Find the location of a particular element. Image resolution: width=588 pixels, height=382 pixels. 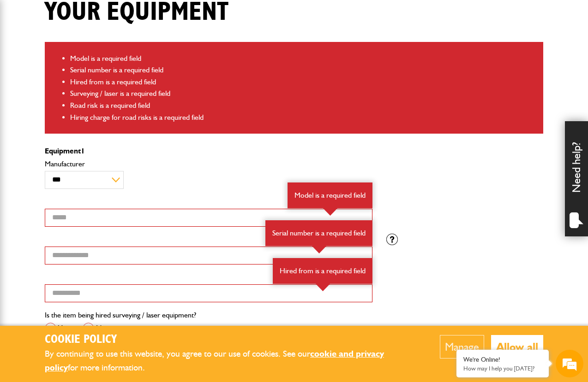

p: Equipment is located at coordinates (209, 151).